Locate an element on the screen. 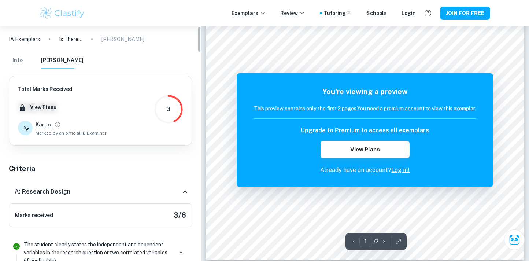 Image resolution: width=529 pixels, height=261 pixels. span: Marked by an official IB Examiner is located at coordinates (71, 133).